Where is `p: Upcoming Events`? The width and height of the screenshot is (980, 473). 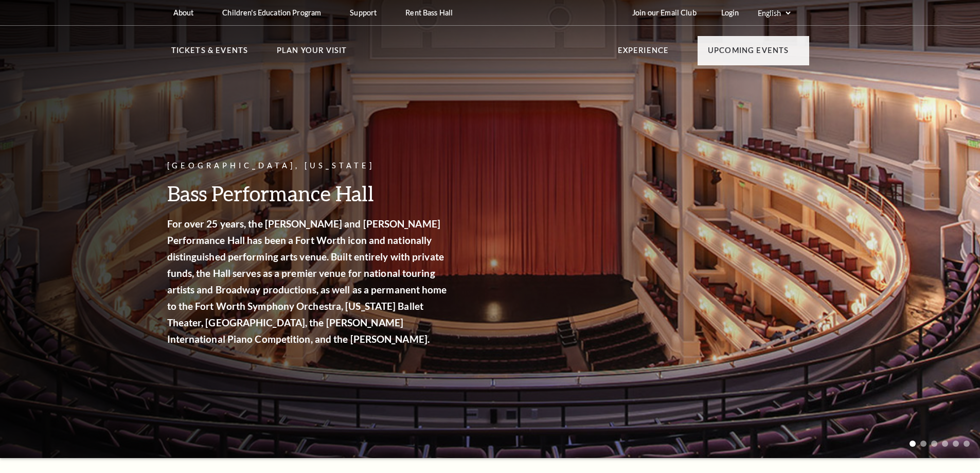 p: Upcoming Events is located at coordinates (748, 54).